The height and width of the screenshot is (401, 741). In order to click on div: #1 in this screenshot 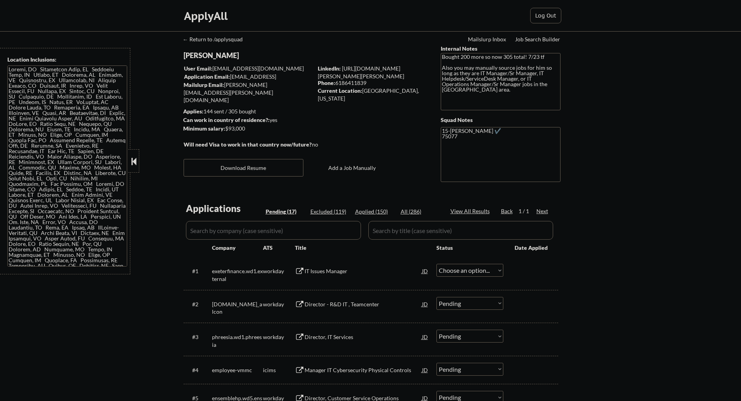, I will do `click(199, 271)`.